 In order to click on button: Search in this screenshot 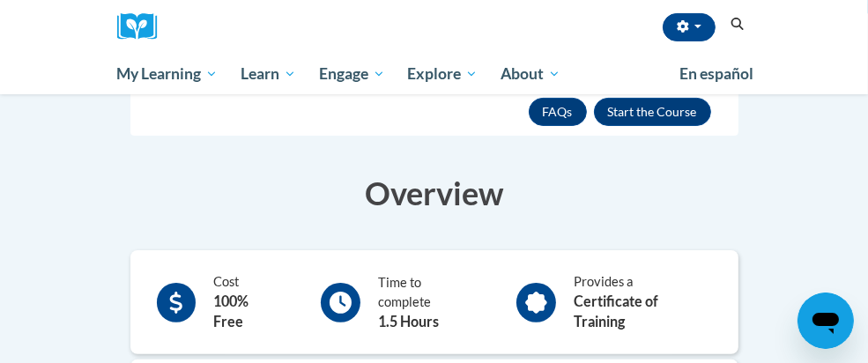, I will do `click(738, 24)`.